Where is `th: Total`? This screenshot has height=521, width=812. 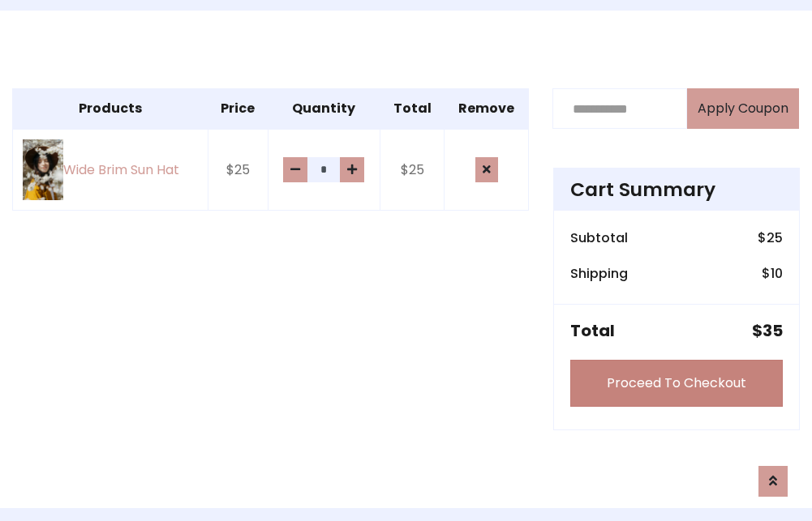
th: Total is located at coordinates (412, 109).